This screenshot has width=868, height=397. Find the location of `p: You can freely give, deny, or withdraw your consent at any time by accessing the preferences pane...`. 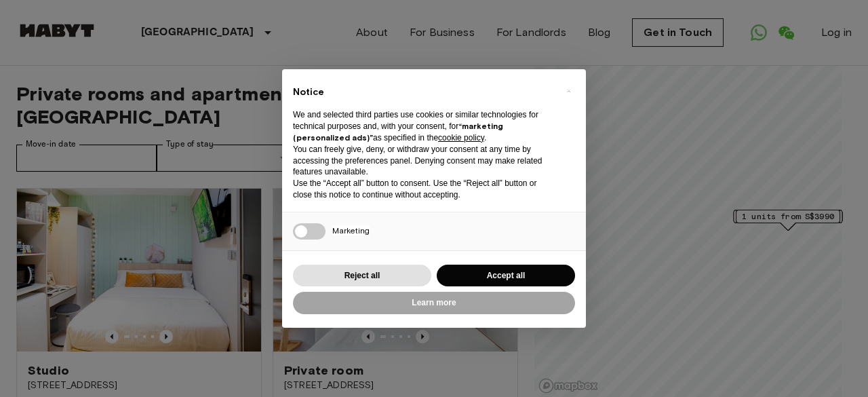

p: You can freely give, deny, or withdraw your consent at any time by accessing the preferences pane... is located at coordinates (423, 161).